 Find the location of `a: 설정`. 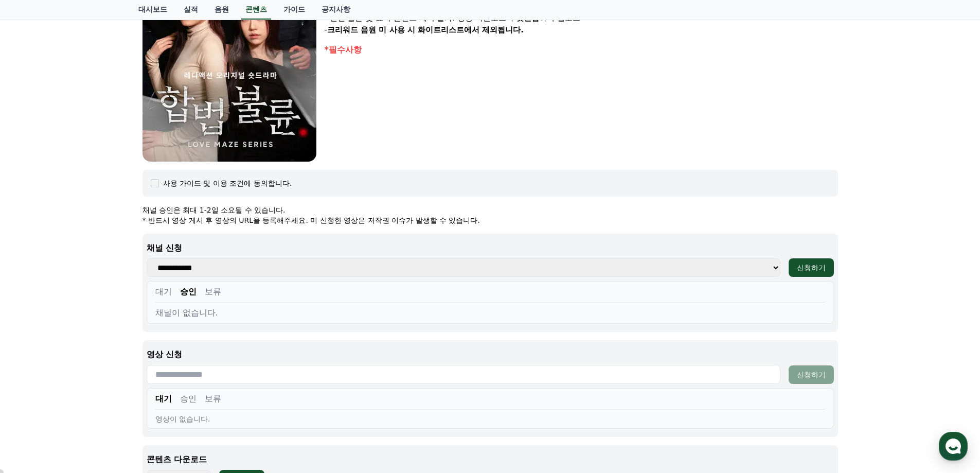

a: 설정 is located at coordinates (165, 340).